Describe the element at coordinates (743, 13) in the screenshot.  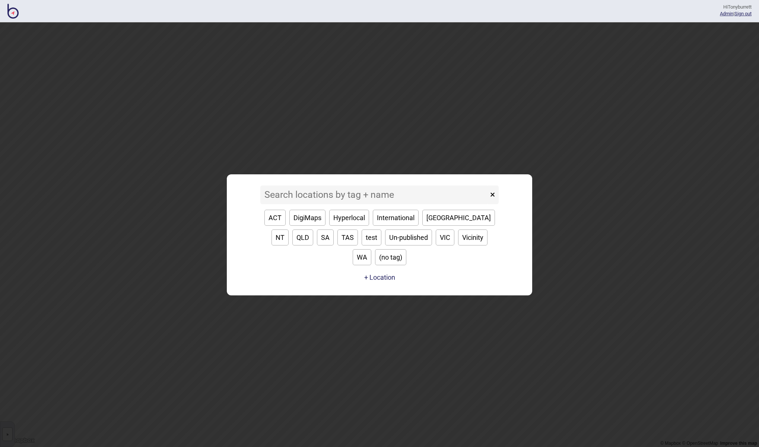
I see `button: Sign out` at that location.